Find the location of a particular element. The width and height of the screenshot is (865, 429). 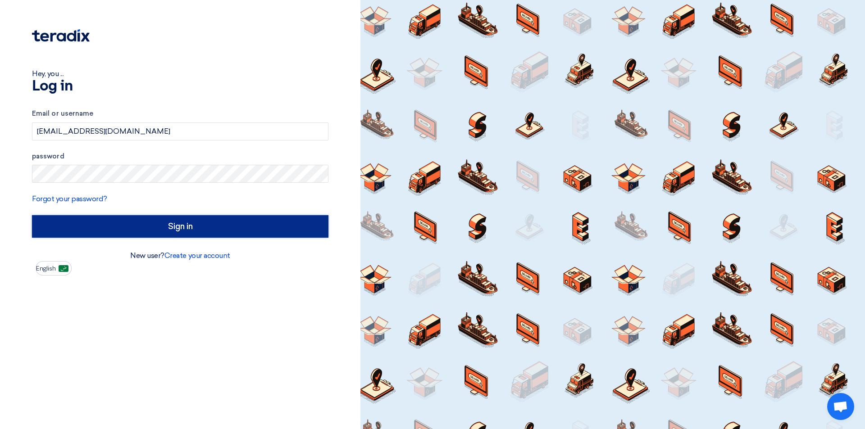

font: Hey, you ... is located at coordinates (48, 73).